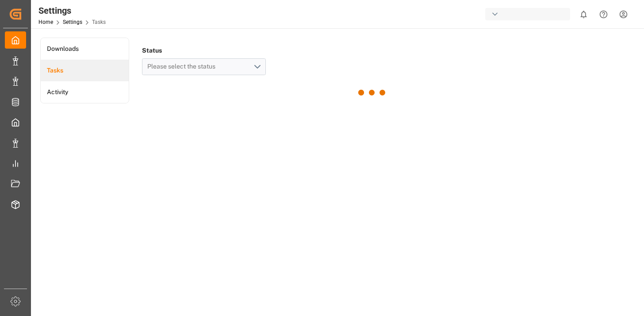 This screenshot has width=644, height=316. What do you see at coordinates (72, 11) in the screenshot?
I see `div: Settings` at bounding box center [72, 11].